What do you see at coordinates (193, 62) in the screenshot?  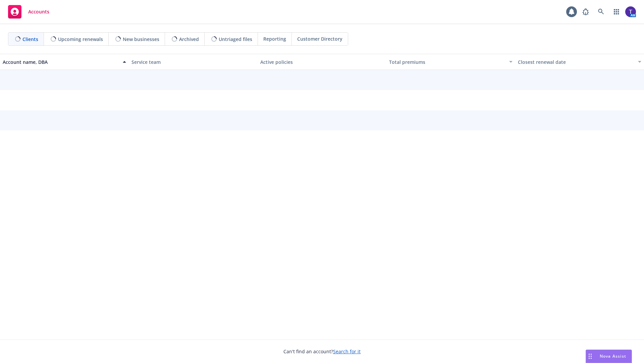 I see `button: Service team` at bounding box center [193, 62].